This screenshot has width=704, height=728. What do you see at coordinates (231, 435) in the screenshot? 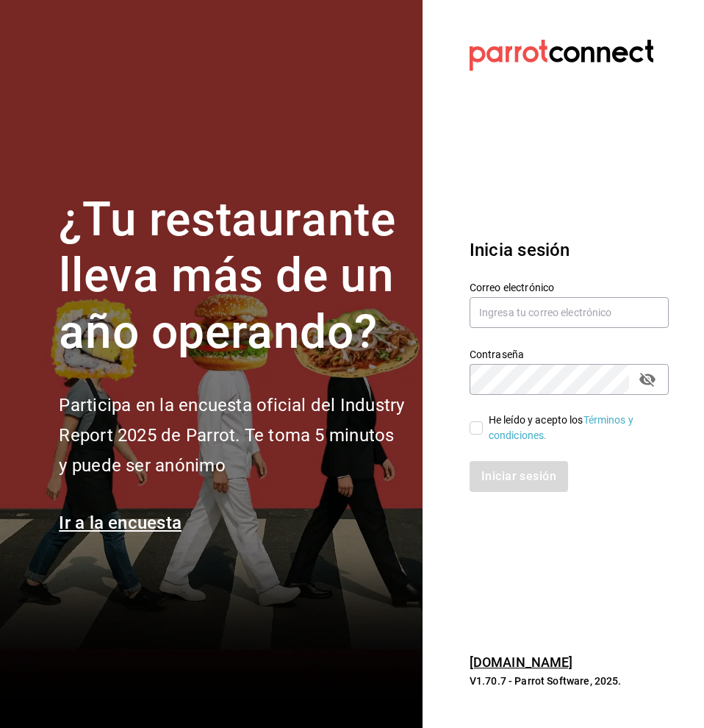
I see `h2: Participa en la encuesta oficial del Industry Report 2025 de Parrot. Te toma 5 minutos y puede se...` at bounding box center [231, 435].